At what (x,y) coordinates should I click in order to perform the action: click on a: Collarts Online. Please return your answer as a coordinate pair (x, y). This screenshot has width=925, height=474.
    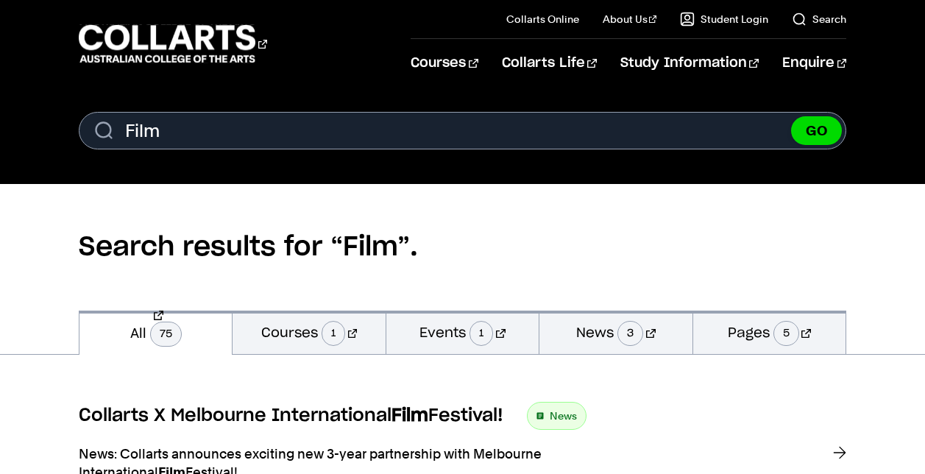
    Looking at the image, I should click on (542, 19).